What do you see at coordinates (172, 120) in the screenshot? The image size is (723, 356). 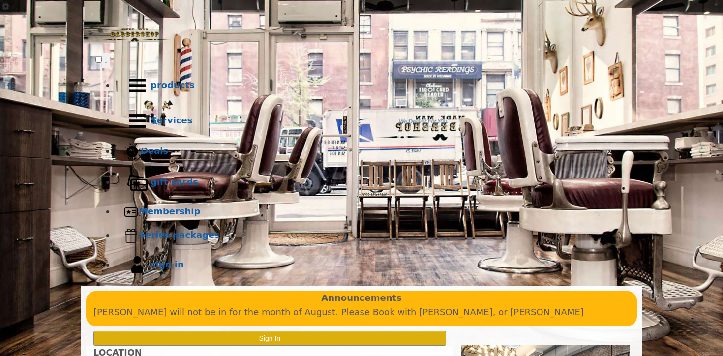 I see `b: Services` at bounding box center [172, 120].